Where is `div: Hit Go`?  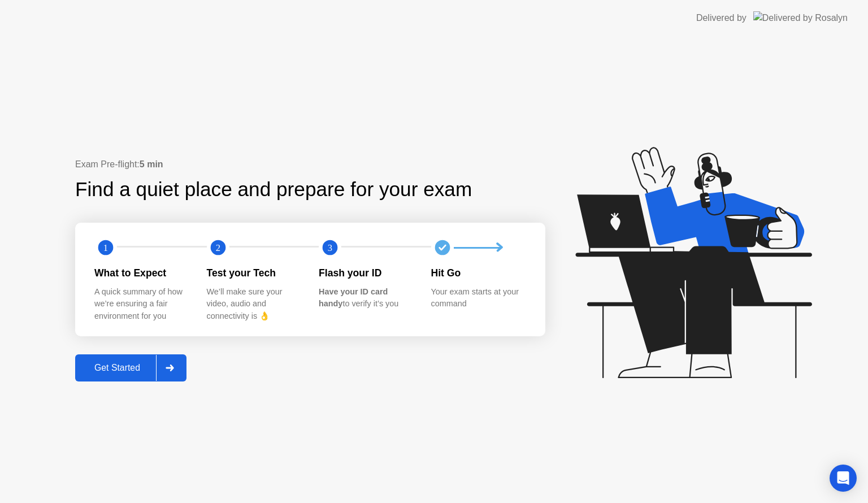 div: Hit Go is located at coordinates (478, 273).